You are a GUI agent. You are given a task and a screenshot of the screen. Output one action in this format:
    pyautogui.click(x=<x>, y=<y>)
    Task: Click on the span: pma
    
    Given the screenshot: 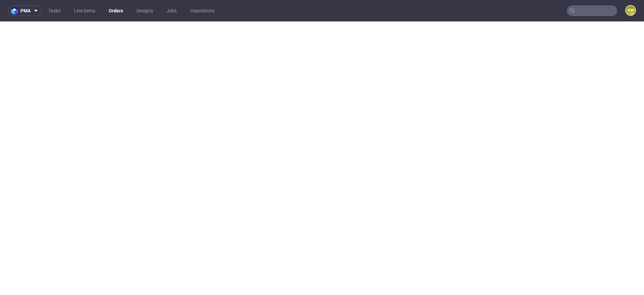 What is the action you would take?
    pyautogui.click(x=25, y=11)
    